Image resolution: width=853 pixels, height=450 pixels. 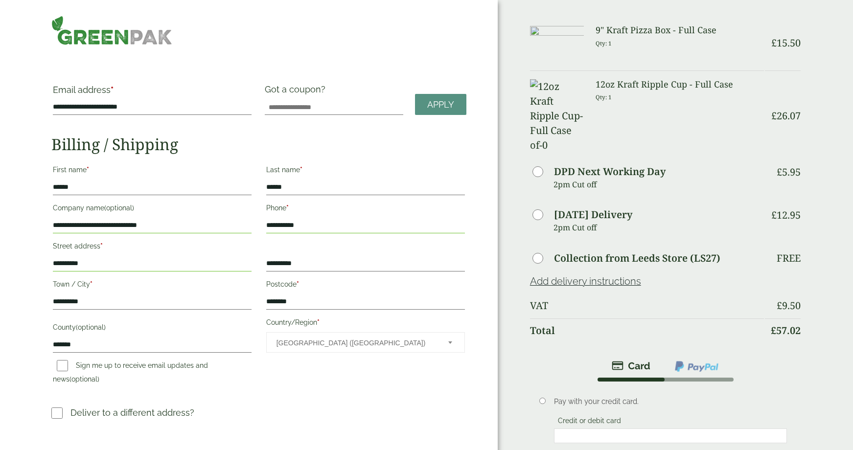 What do you see at coordinates (130, 374) in the screenshot?
I see `label: Sign me up to receive email updates and news` at bounding box center [130, 374].